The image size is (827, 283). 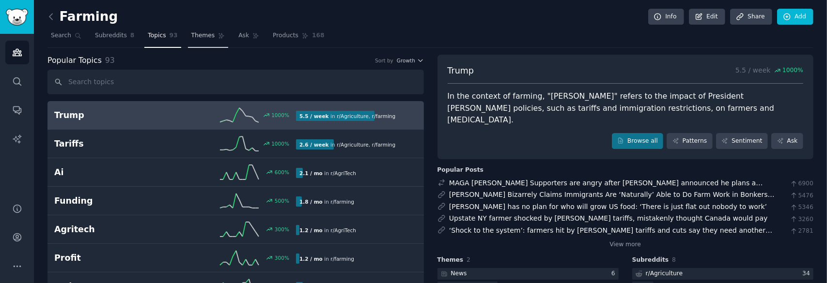 What do you see at coordinates (162, 38) in the screenshot?
I see `a: Topics93` at bounding box center [162, 38].